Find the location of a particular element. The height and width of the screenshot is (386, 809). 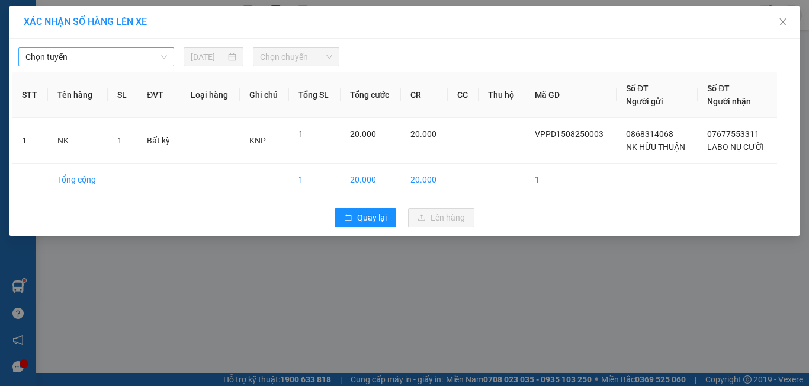

th: SL is located at coordinates (123, 95).